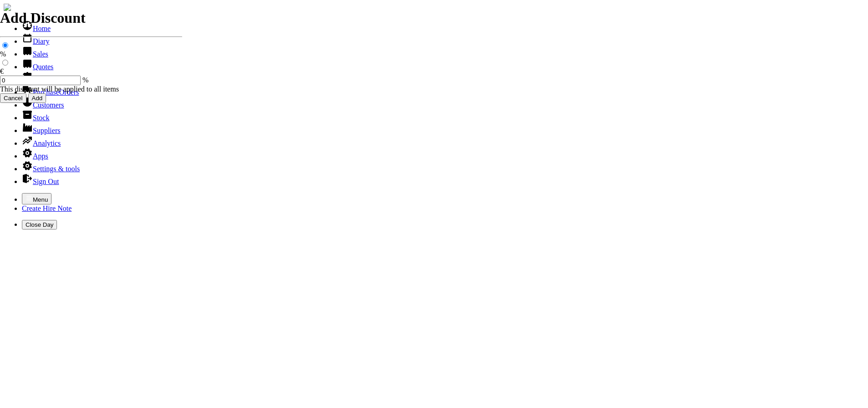 This screenshot has height=408, width=868. I want to click on li: Sales, so click(443, 52).